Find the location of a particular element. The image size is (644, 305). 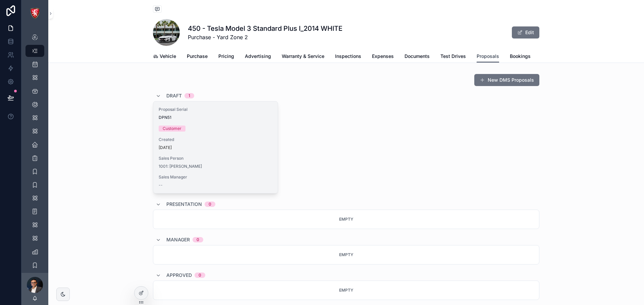

span: Proposals is located at coordinates (488, 56).